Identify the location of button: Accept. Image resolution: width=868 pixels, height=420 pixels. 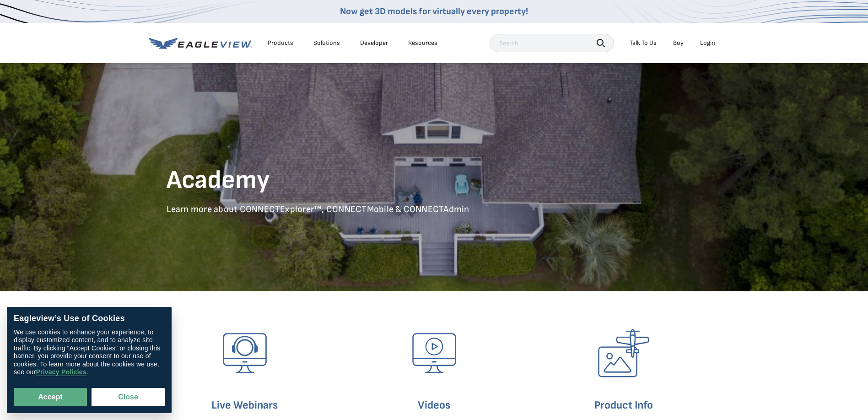
(51, 397).